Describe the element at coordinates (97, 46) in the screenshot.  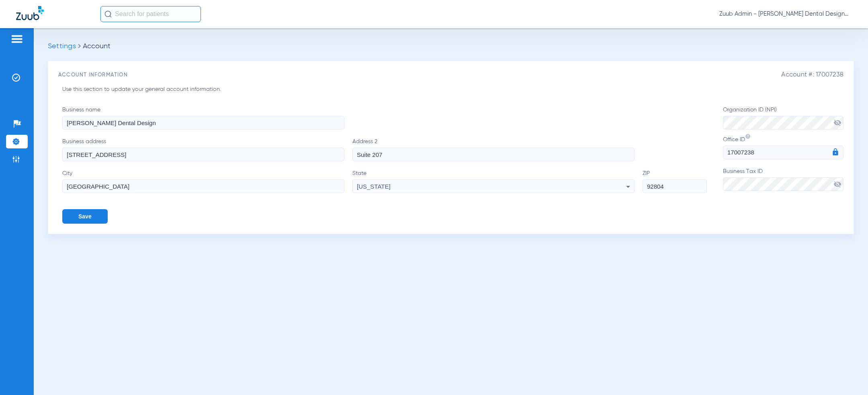
I see `span: Account` at that location.